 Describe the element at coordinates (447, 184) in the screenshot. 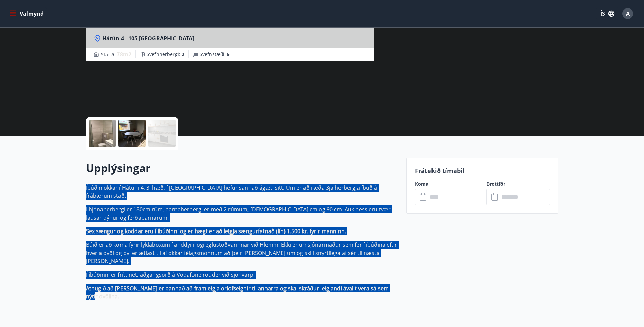

I see `label: Koma` at that location.